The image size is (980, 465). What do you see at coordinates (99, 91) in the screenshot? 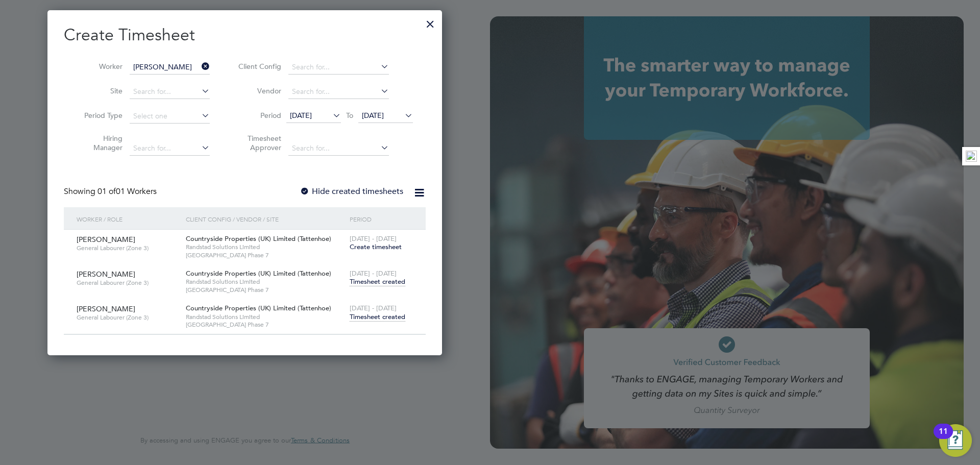
I see `label: Site` at bounding box center [99, 91].